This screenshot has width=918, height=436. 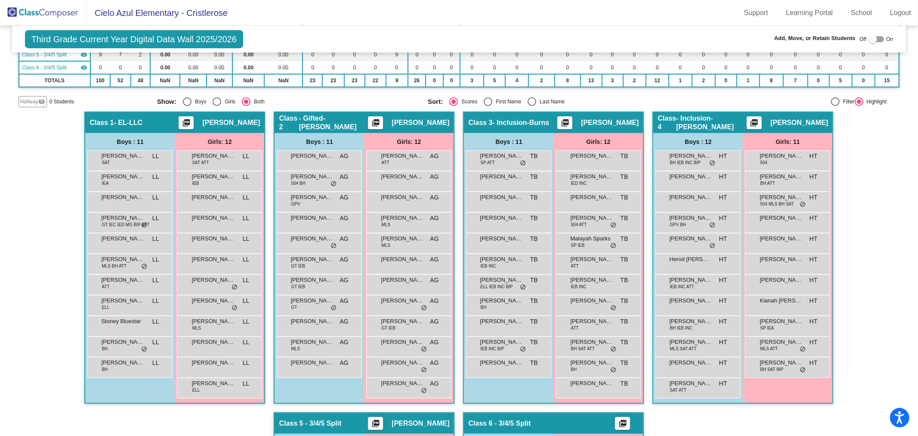 What do you see at coordinates (44, 68) in the screenshot?
I see `span: Class 6 - 3/4/5 Split` at bounding box center [44, 68].